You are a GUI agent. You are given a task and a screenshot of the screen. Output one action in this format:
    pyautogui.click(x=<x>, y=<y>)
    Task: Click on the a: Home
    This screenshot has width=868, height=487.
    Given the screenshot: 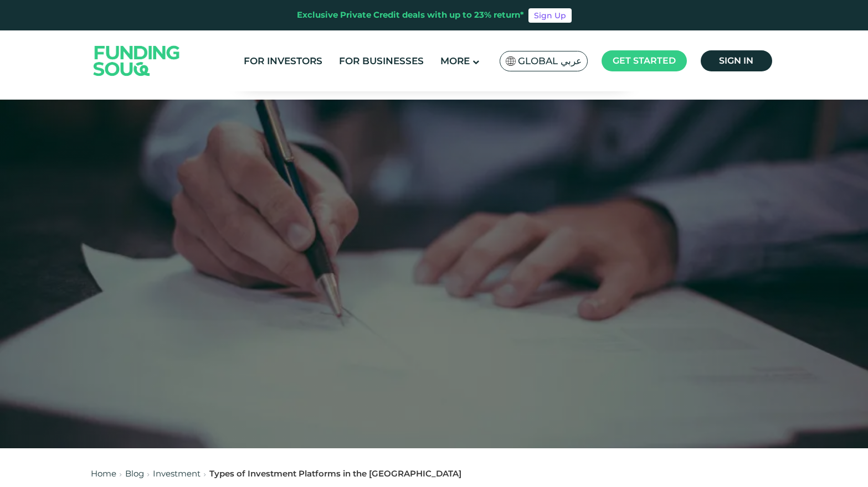 What is the action you would take?
    pyautogui.click(x=104, y=473)
    